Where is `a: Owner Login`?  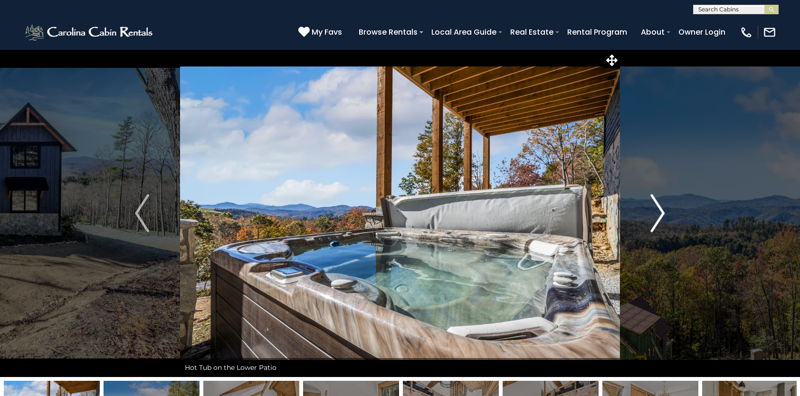
a: Owner Login is located at coordinates (702, 32).